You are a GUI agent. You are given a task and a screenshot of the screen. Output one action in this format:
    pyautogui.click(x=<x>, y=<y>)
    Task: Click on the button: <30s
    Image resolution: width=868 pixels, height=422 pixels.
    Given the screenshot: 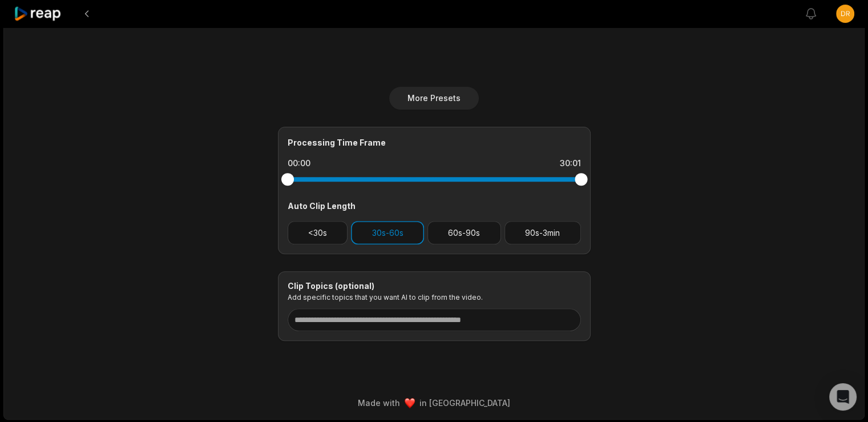 What is the action you would take?
    pyautogui.click(x=317, y=232)
    